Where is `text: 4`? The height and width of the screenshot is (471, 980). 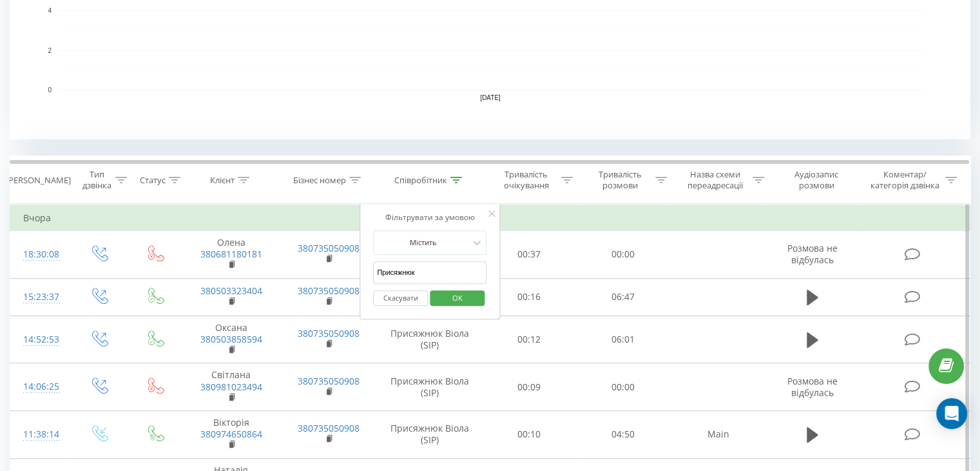 text: 4 is located at coordinates (50, 10).